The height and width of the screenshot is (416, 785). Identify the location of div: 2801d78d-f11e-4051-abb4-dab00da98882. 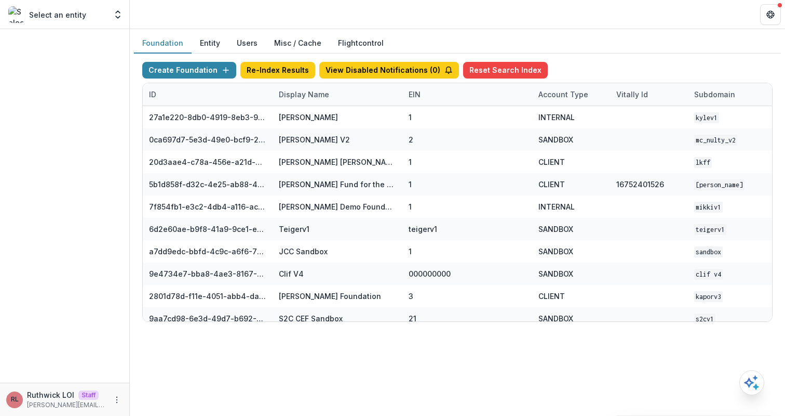
(208, 296).